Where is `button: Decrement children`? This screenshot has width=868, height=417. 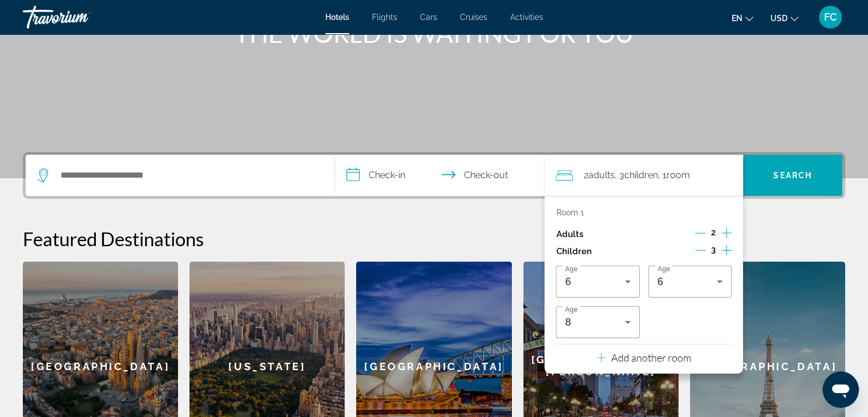
button: Decrement children is located at coordinates (700, 251).